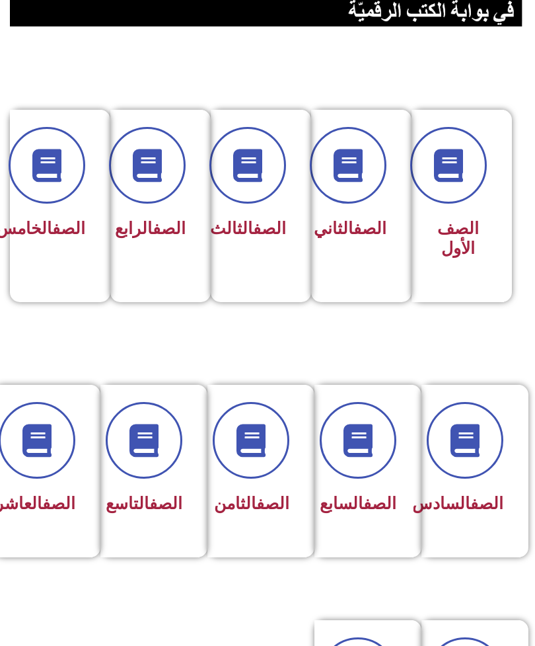 The width and height of the screenshot is (535, 646). What do you see at coordinates (350, 228) in the screenshot?
I see `span: الثاني` at bounding box center [350, 228].